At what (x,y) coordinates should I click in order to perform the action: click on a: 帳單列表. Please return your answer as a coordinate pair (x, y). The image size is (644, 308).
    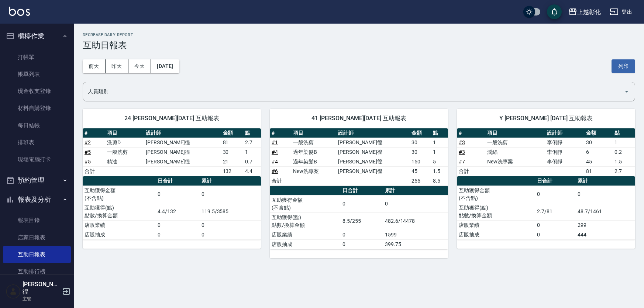
    Looking at the image, I should click on (37, 74).